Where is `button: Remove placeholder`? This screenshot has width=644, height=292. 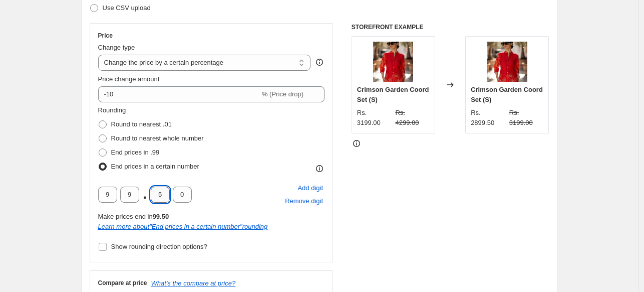 button: Remove placeholder is located at coordinates (304, 201).